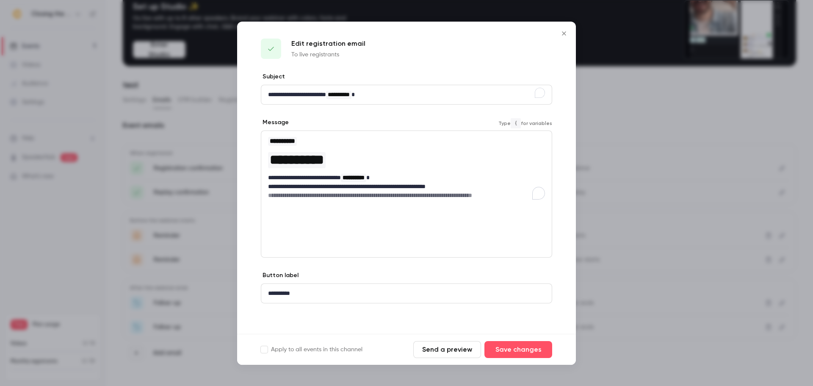  I want to click on button: Close, so click(564, 33).